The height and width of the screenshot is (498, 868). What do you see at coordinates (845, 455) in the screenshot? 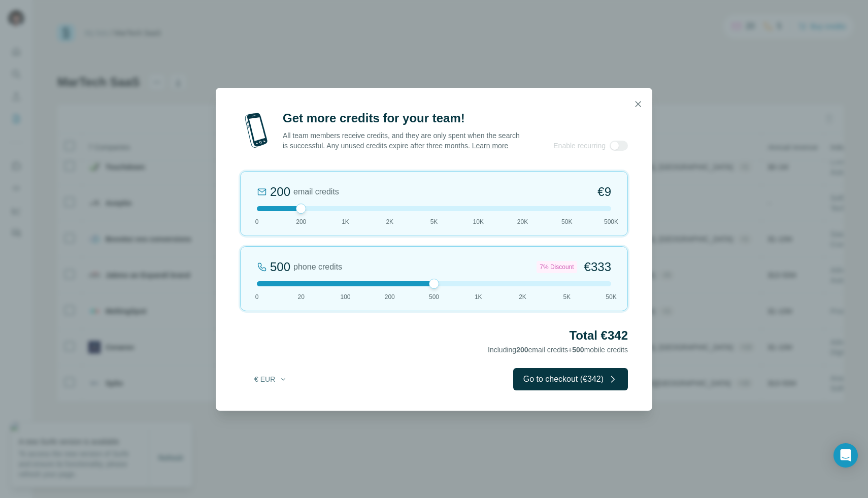
I see `div: Open Intercom Messenger` at bounding box center [845, 455].